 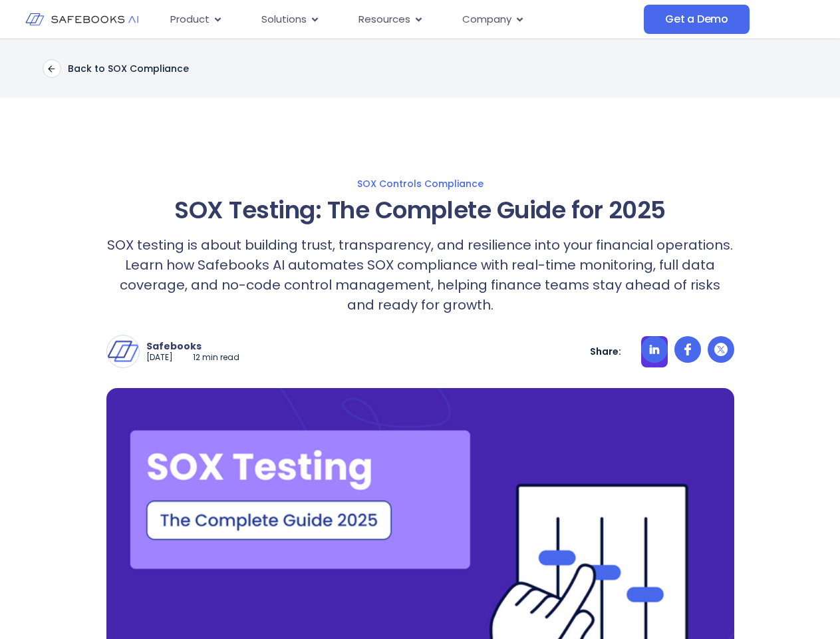 I want to click on p: 12 min read, so click(x=216, y=357).